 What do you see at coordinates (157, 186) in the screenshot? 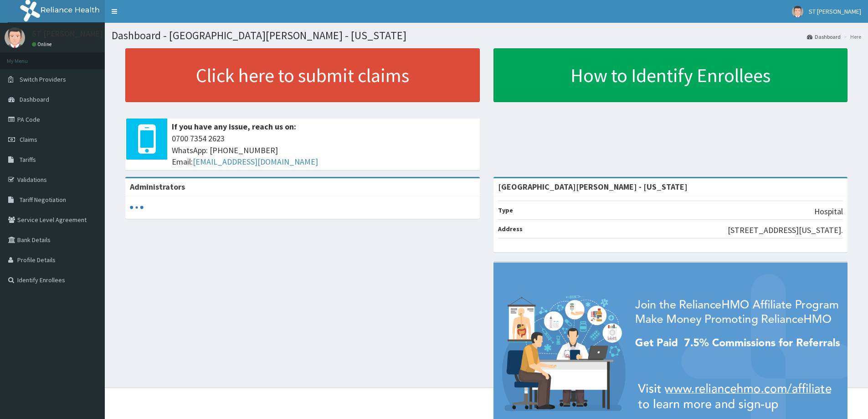
I see `b: Administrators` at bounding box center [157, 186].